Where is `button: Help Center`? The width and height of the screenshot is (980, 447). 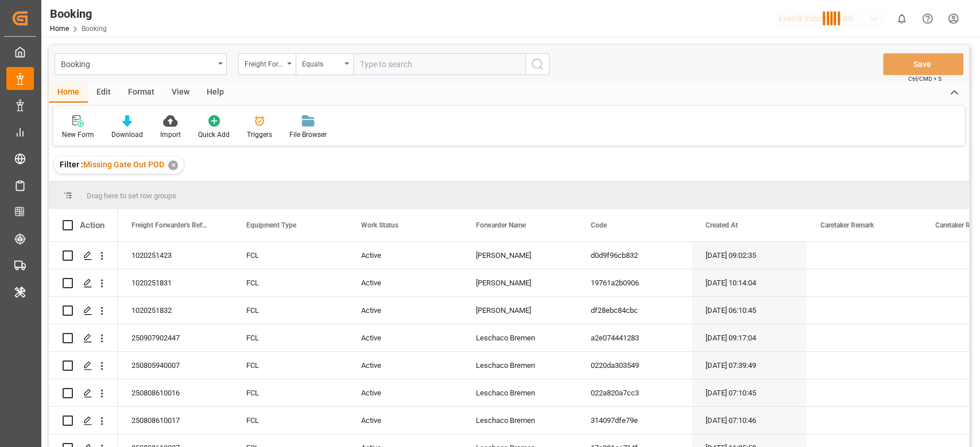
button: Help Center is located at coordinates (927, 19).